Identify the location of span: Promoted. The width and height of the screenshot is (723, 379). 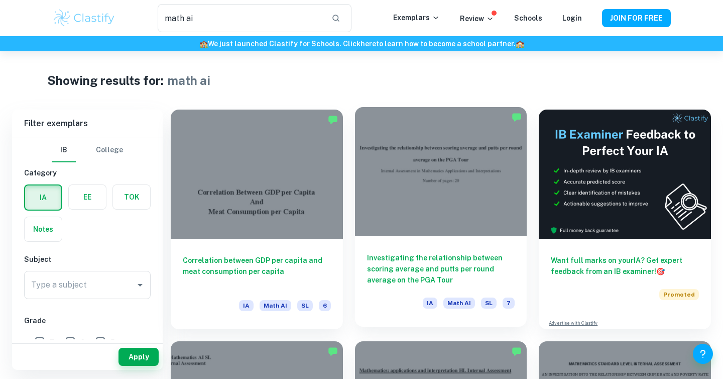
(679, 294).